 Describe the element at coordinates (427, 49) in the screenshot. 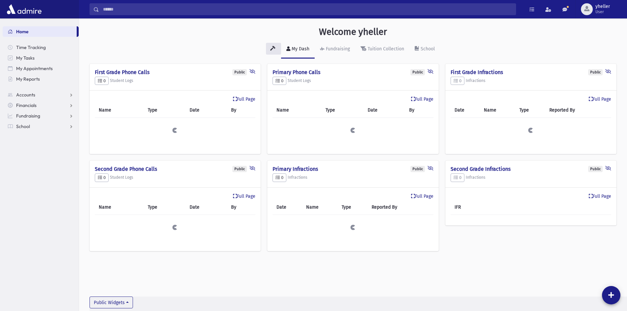

I see `div: School` at that location.